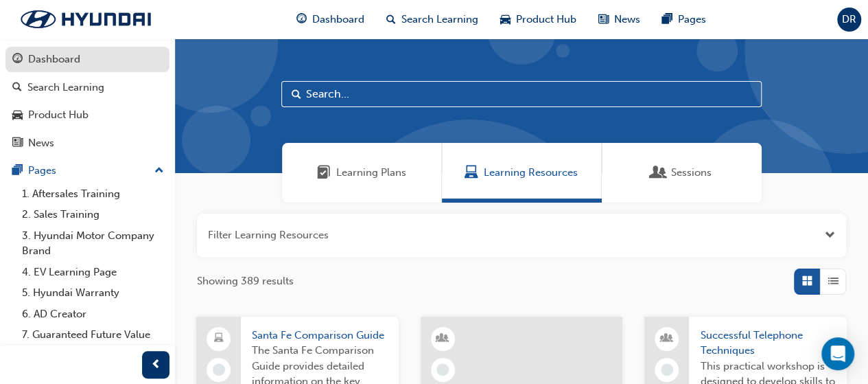 Image resolution: width=868 pixels, height=384 pixels. I want to click on span: Successful Telephone Techniques, so click(768, 343).